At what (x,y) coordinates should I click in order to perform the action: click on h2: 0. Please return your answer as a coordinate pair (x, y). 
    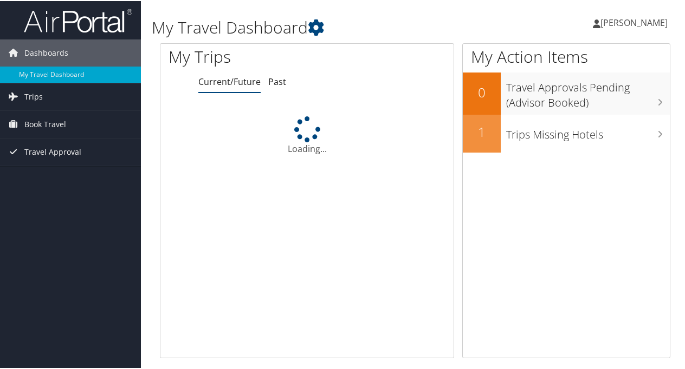
    Looking at the image, I should click on (482, 92).